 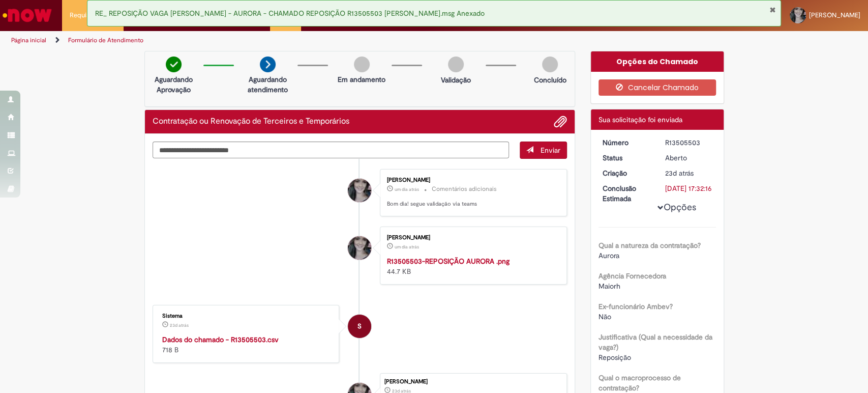 What do you see at coordinates (27, 15) in the screenshot?
I see `img: ServiceNow` at bounding box center [27, 15].